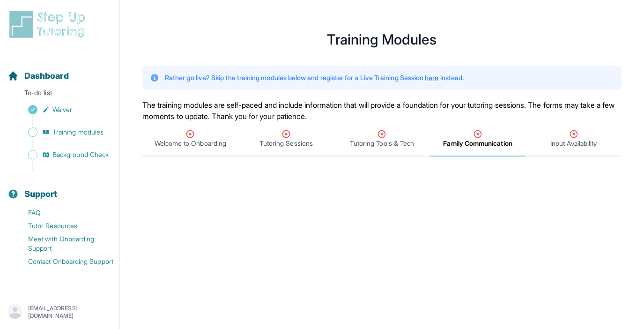  Describe the element at coordinates (63, 109) in the screenshot. I see `span: Waiver` at that location.